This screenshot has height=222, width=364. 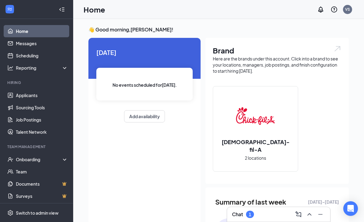 What do you see at coordinates (277, 65) in the screenshot?
I see `div: Here are the brands under this account. Click into a brand to see your locations, managers, job p...` at bounding box center [277, 65].